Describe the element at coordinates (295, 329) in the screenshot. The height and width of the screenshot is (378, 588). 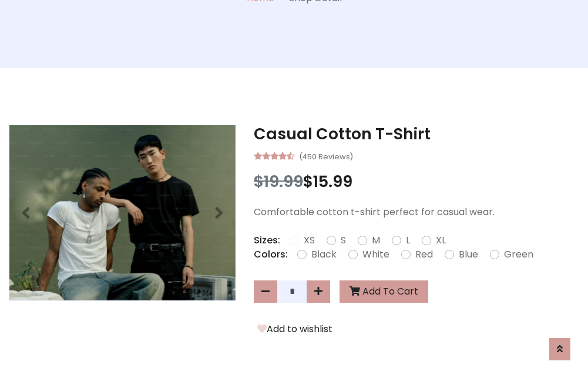
I see `button: Add to wishlist` at that location.